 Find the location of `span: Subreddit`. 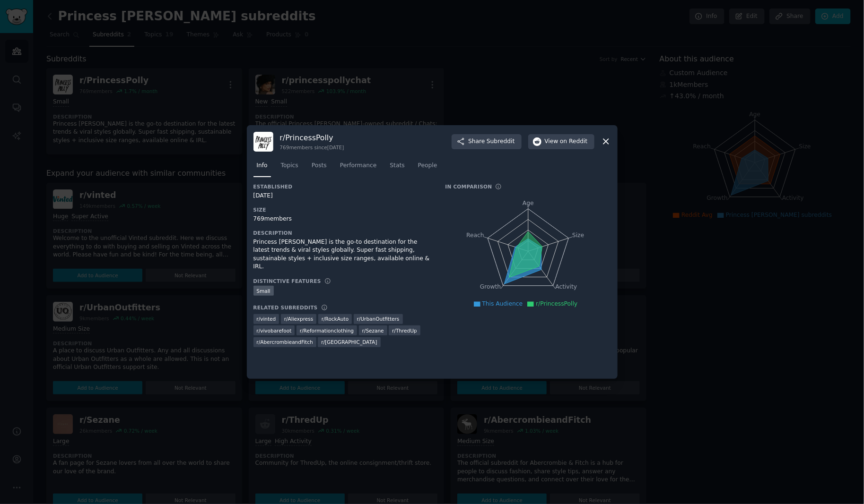

span: Subreddit is located at coordinates (500, 142).